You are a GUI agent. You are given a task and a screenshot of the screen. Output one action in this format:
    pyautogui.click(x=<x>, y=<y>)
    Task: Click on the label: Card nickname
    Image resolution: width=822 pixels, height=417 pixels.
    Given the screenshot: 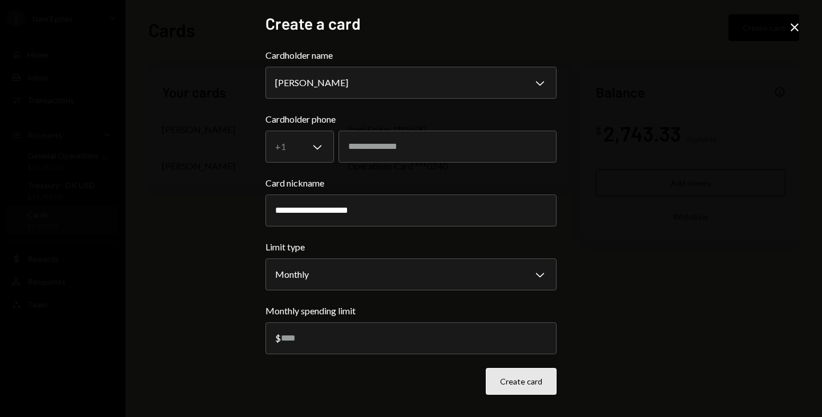 What is the action you would take?
    pyautogui.click(x=411, y=183)
    